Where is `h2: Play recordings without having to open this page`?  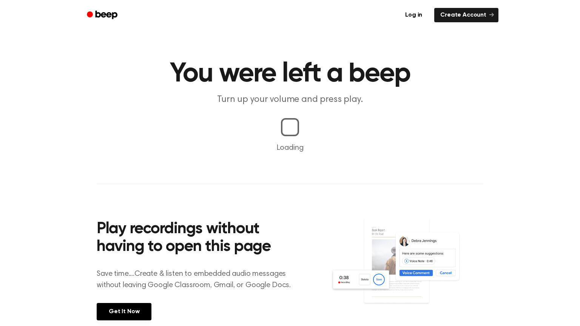 h2: Play recordings without having to open this page is located at coordinates (198, 238).